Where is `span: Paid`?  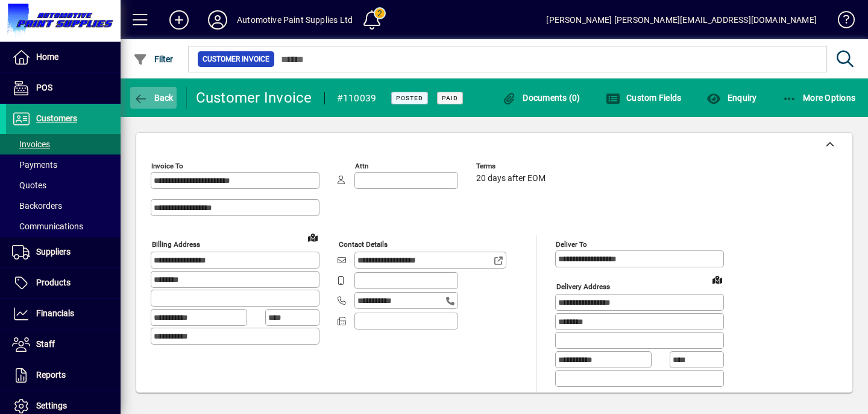 span: Paid is located at coordinates (450, 98).